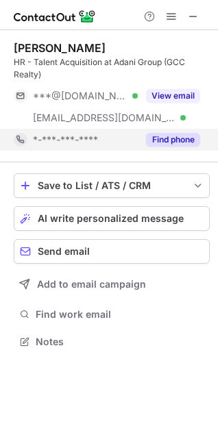  I want to click on span: Notes, so click(120, 342).